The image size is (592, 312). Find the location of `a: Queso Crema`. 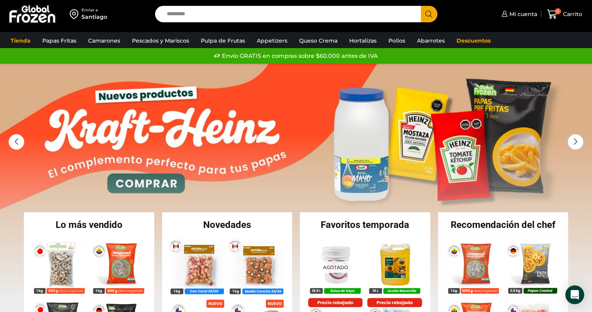

a: Queso Crema is located at coordinates (318, 41).